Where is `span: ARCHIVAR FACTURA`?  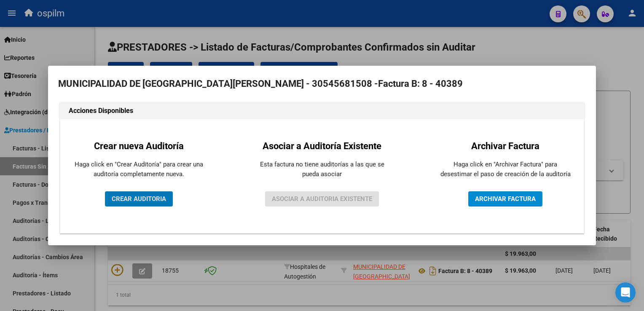 span: ARCHIVAR FACTURA is located at coordinates (505, 199).